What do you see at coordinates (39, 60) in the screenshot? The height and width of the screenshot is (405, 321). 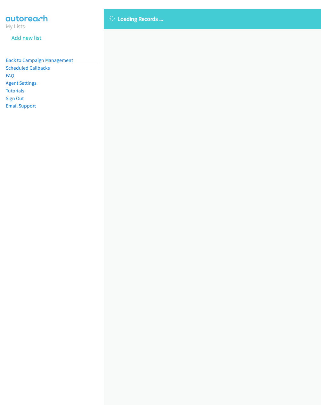 I see `a: Back to Campaign Management` at bounding box center [39, 60].